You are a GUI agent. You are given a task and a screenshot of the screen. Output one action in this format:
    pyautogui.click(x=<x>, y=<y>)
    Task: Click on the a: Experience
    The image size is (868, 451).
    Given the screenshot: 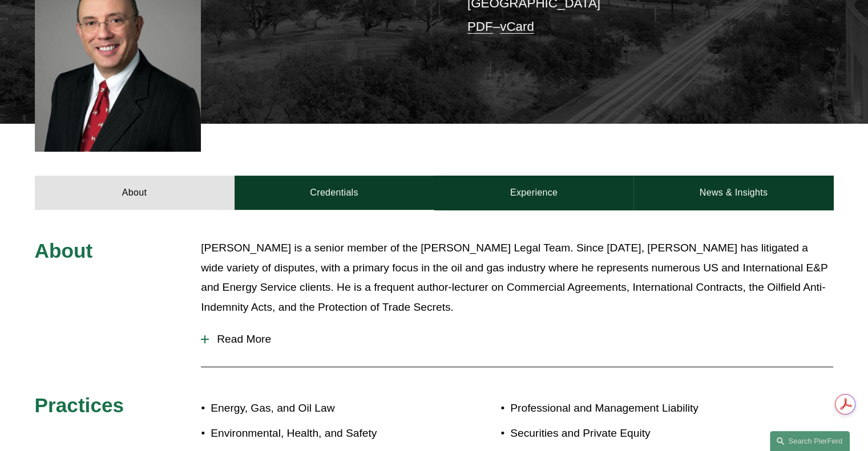 What is the action you would take?
    pyautogui.click(x=534, y=192)
    